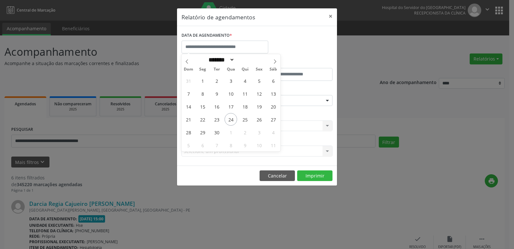  I want to click on span: Outubro 8, 2025, so click(231, 145).